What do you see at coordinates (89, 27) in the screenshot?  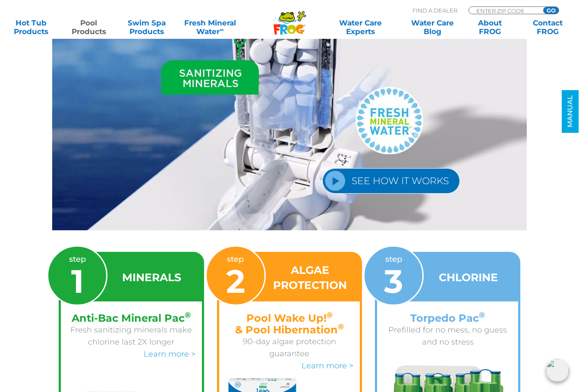 I see `a: PoolProducts` at bounding box center [89, 27].